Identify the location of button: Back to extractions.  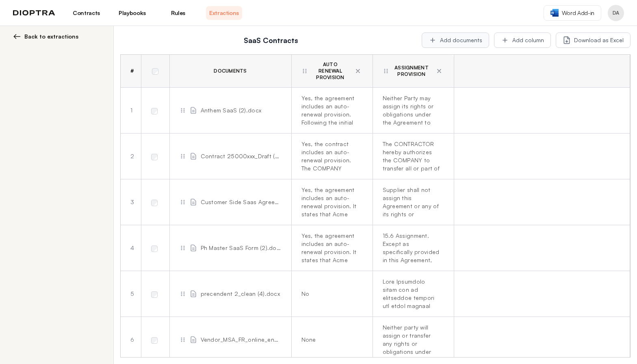
(58, 37).